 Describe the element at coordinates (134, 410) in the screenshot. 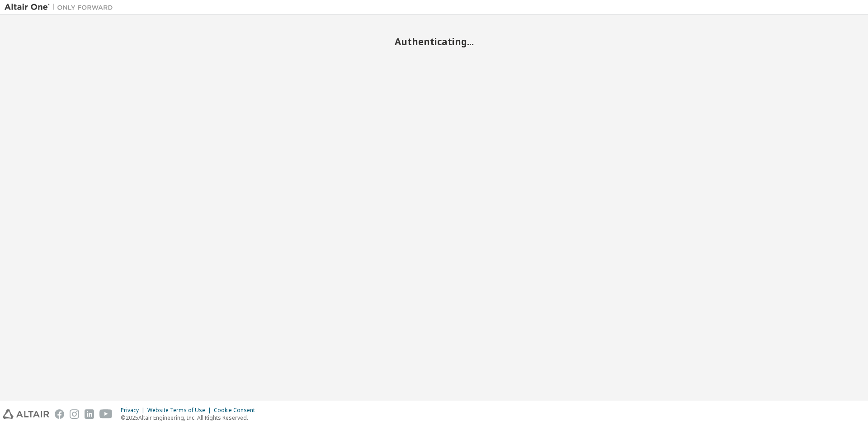

I see `div: Privacy` at that location.